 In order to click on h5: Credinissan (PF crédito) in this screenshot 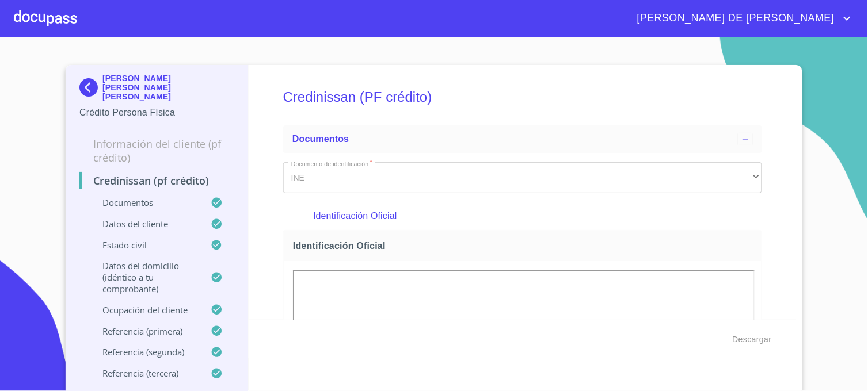, I will do `click(523, 97)`.